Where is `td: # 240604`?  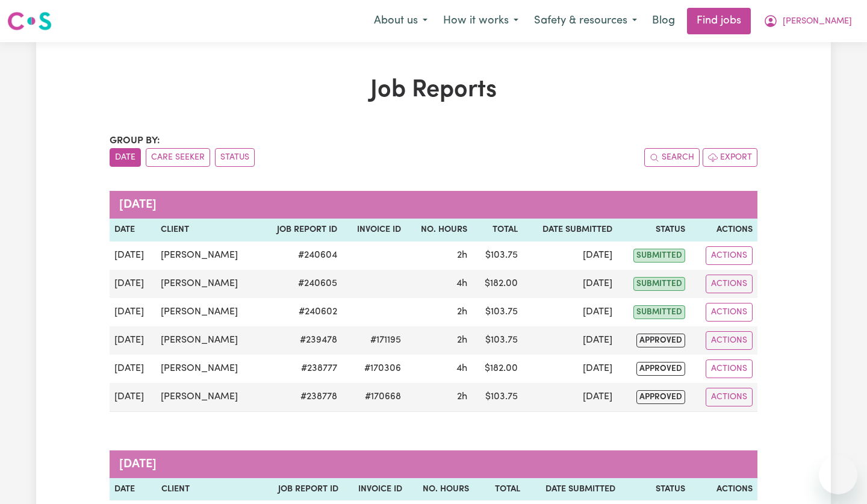
td: # 240604 is located at coordinates (300, 255).